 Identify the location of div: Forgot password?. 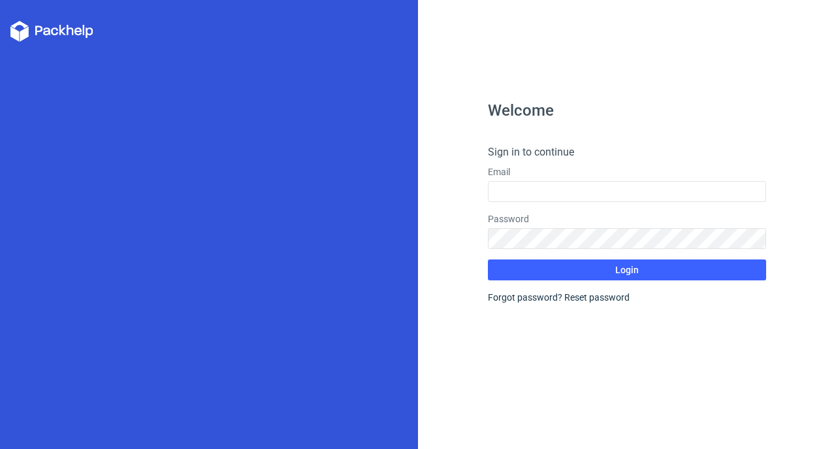
(627, 297).